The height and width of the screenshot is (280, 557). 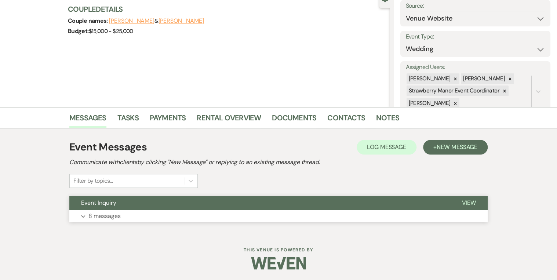 I want to click on button: Event Inquiry, so click(x=260, y=203).